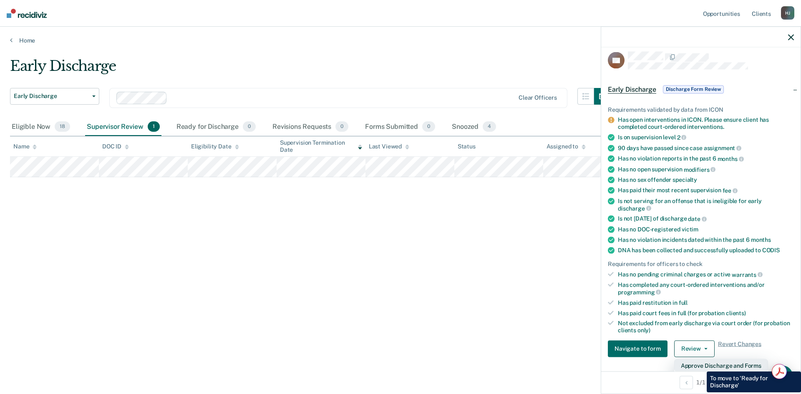 The image size is (801, 394). I want to click on div: 1 / 1, so click(701, 382).